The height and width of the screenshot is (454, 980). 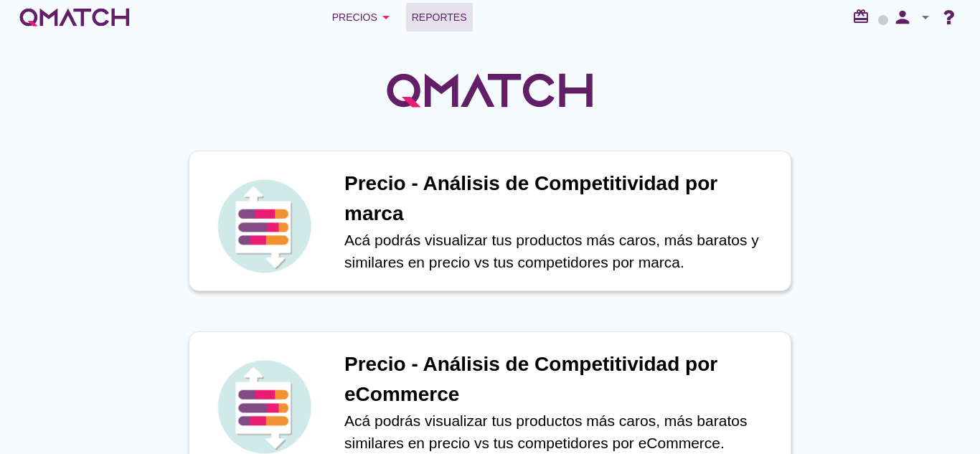 I want to click on h1: Precio - Análisis de Competitividad por eCommerce, so click(x=561, y=379).